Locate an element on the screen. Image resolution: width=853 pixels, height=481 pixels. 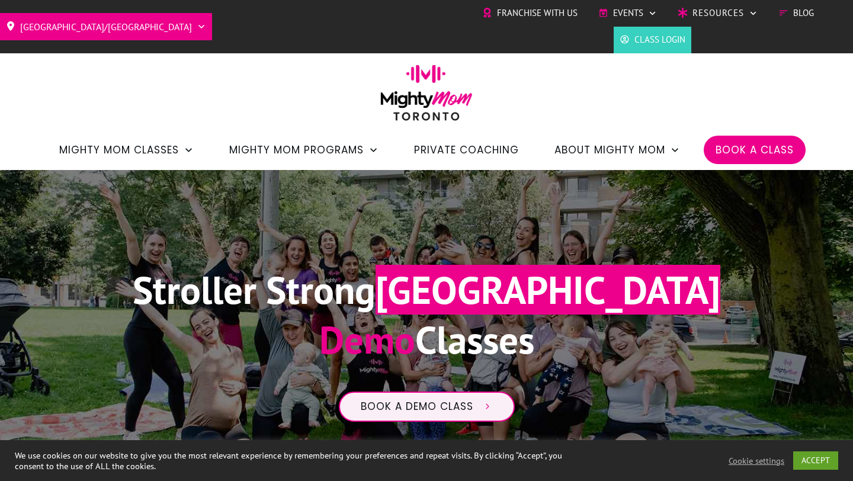
a: Blog is located at coordinates (797, 13).